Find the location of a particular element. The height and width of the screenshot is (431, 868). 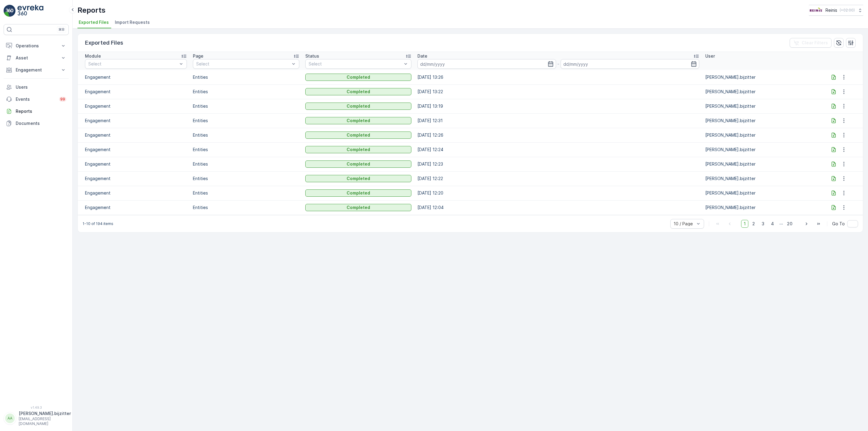

button: Clear Filters is located at coordinates (811, 43).